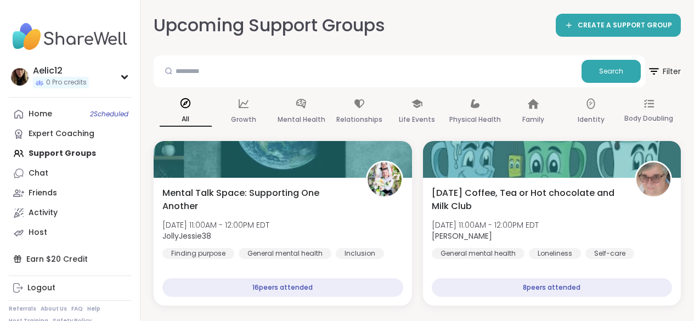 Image resolution: width=694 pixels, height=321 pixels. Describe the element at coordinates (552, 287) in the screenshot. I see `div: 8 peers attended` at that location.